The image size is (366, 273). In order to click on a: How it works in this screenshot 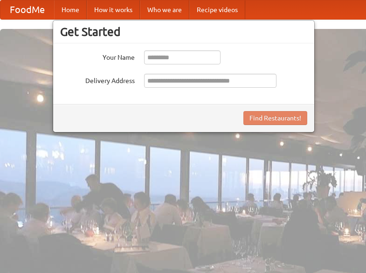, I will do `click(113, 10)`.